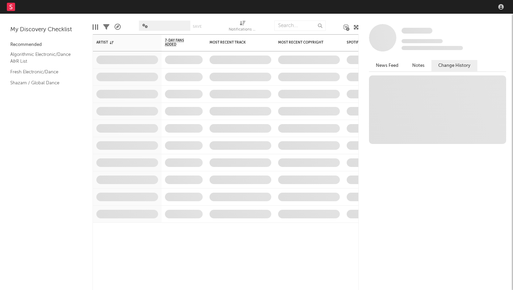 The width and height of the screenshot is (513, 290). What do you see at coordinates (106, 27) in the screenshot?
I see `div: Filters` at bounding box center [106, 27].